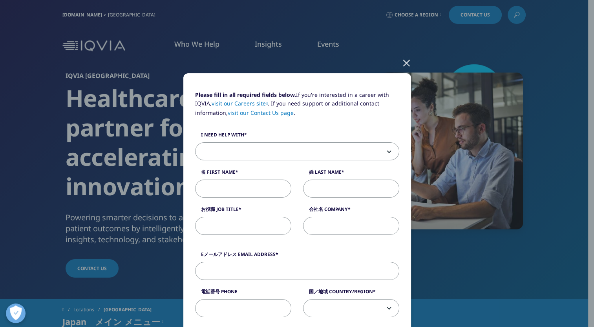  I want to click on label: 会社名 Company, so click(351, 212).